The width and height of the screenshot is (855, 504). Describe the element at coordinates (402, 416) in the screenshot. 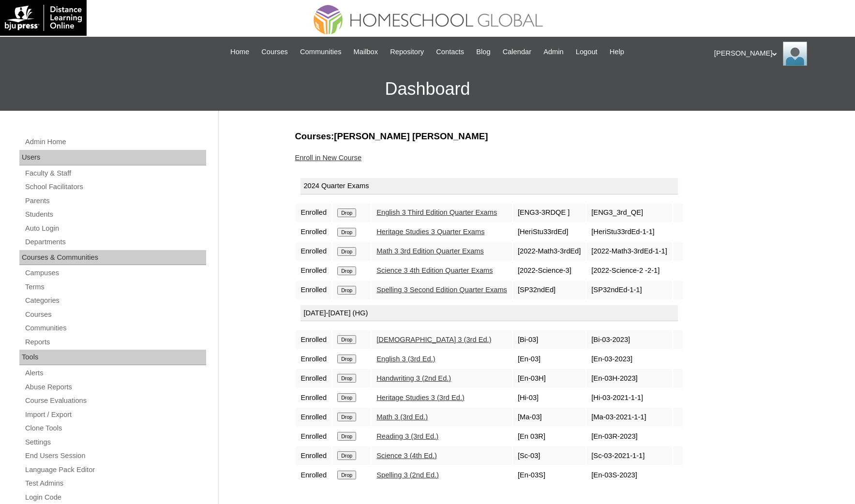

I see `a: Math 3 (3rd Ed.)` at that location.